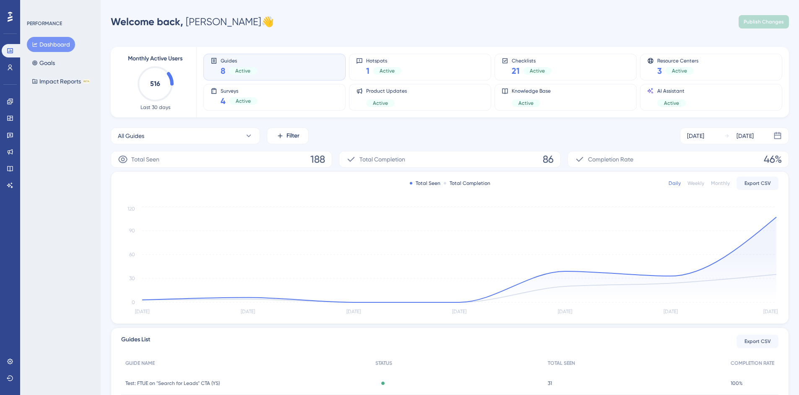 The image size is (799, 395). I want to click on span: Total Completion, so click(382, 159).